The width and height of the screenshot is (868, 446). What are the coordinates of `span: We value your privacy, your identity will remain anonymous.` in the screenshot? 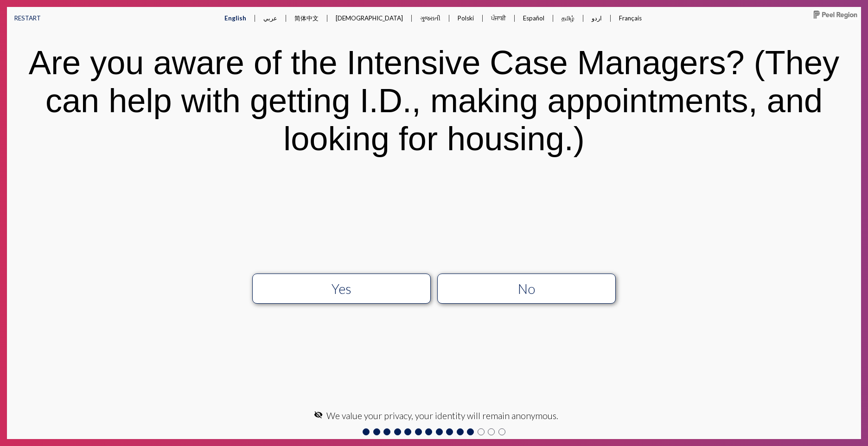 It's located at (443, 415).